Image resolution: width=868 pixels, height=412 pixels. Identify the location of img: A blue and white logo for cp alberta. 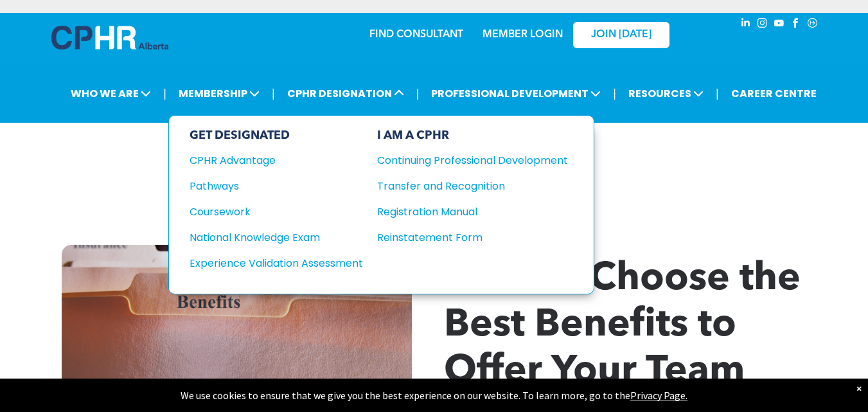
(110, 37).